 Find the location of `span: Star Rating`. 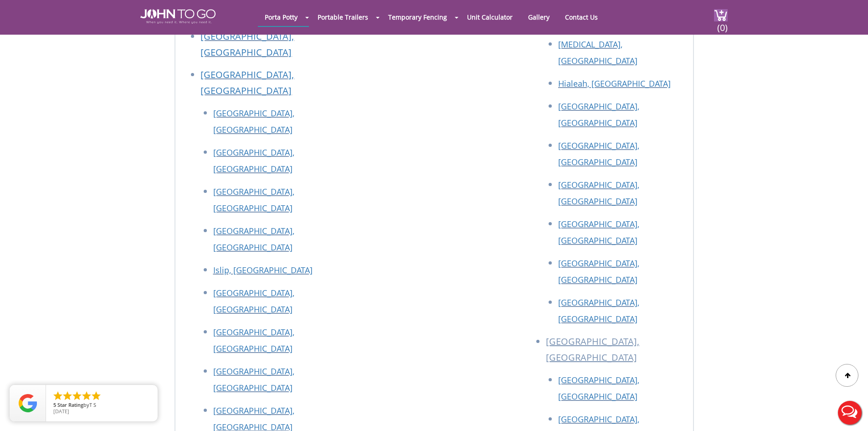

span: Star Rating is located at coordinates (70, 404).